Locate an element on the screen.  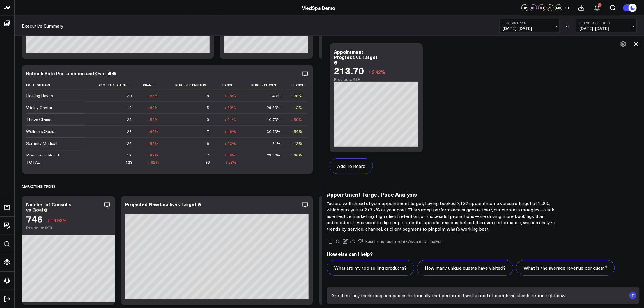
div: 23 is located at coordinates (129, 131).